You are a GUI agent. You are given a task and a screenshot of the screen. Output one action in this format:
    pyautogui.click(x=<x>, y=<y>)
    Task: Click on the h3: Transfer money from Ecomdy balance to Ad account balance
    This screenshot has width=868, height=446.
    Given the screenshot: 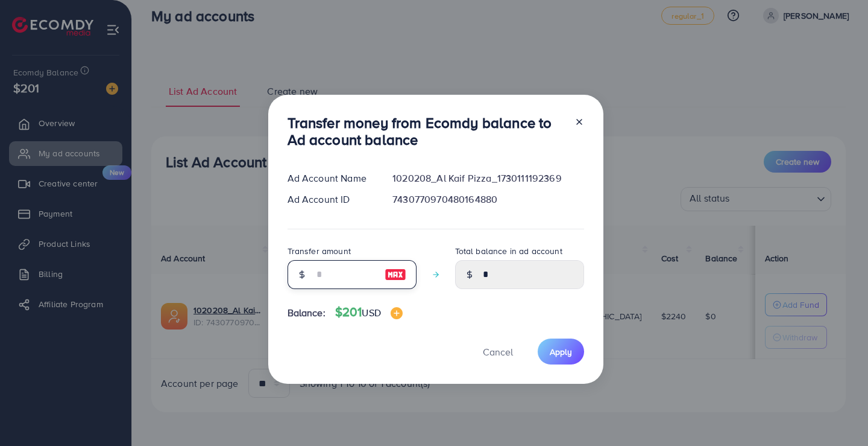 What is the action you would take?
    pyautogui.click(x=426, y=131)
    